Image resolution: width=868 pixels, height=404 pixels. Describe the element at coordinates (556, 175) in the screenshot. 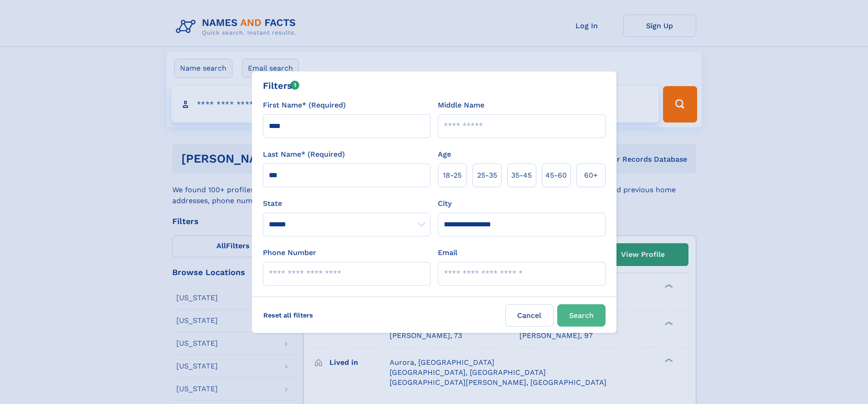

I see `span: 45‑60` at that location.